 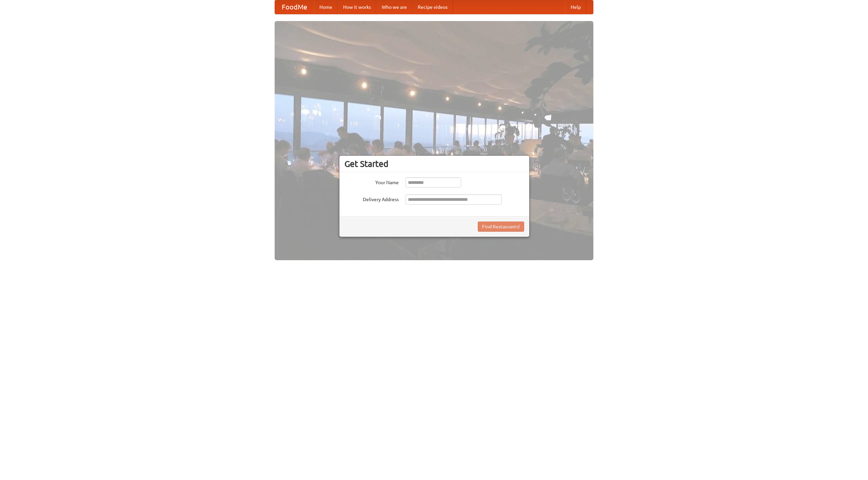 I want to click on label: Your Name, so click(x=372, y=182).